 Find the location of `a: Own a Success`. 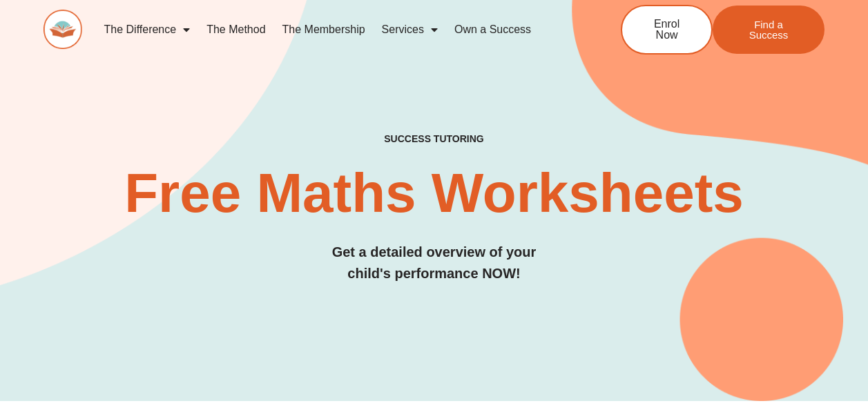

a: Own a Success is located at coordinates (493, 29).